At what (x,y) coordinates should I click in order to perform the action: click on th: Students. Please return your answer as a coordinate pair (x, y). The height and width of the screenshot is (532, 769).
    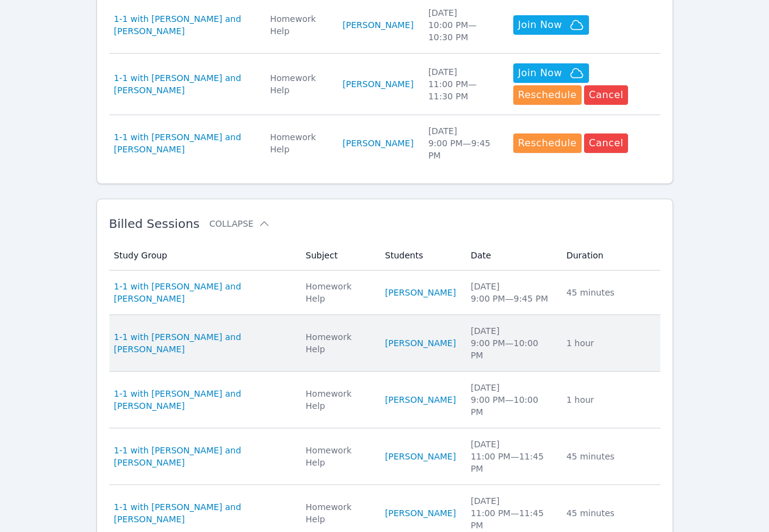
    Looking at the image, I should click on (420, 256).